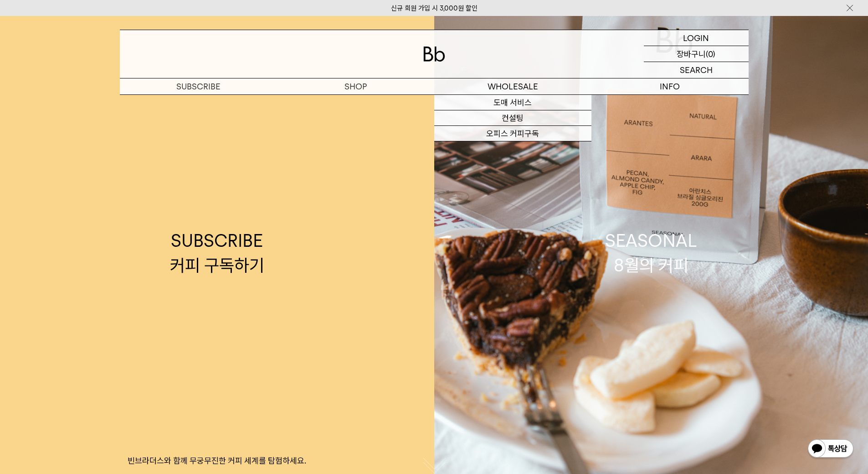 This screenshot has height=474, width=868. I want to click on a: SHOP, so click(355, 87).